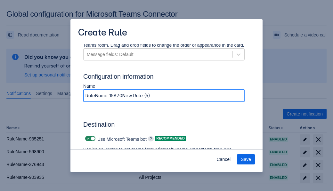 The height and width of the screenshot is (191, 333). What do you see at coordinates (164, 126) in the screenshot?
I see `h3: Destination` at bounding box center [164, 126].